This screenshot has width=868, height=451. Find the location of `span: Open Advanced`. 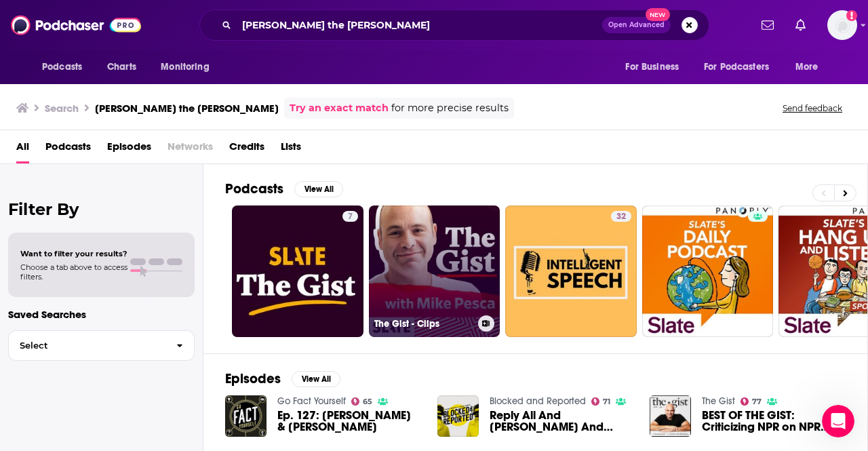

span: Open Advanced is located at coordinates (636, 25).